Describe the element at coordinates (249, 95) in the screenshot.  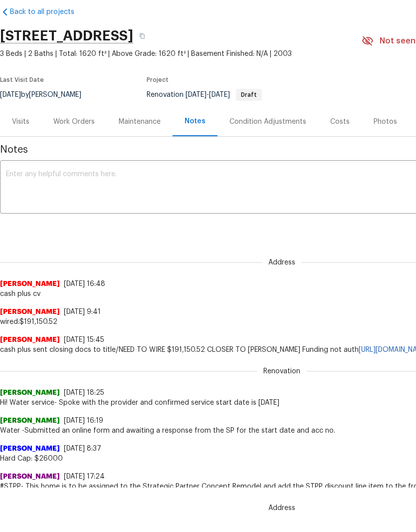
I see `span: Draft` at that location.